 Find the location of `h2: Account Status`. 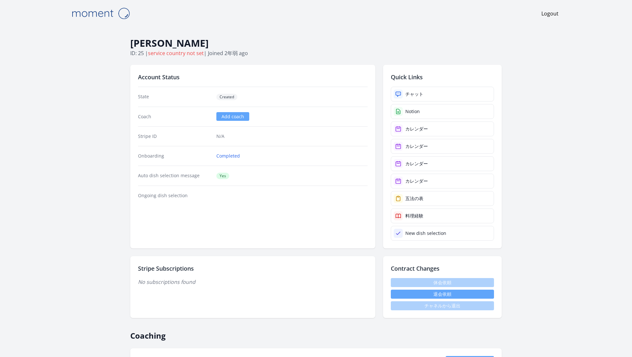

h2: Account Status is located at coordinates (253, 77).